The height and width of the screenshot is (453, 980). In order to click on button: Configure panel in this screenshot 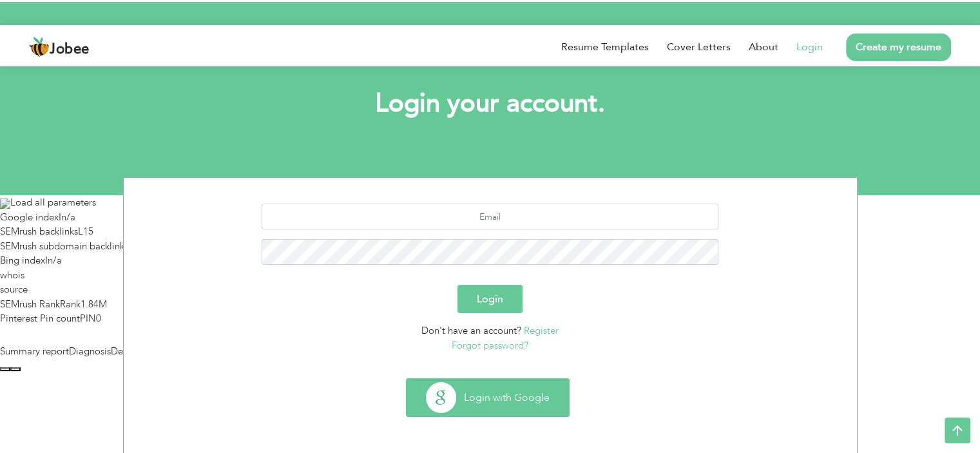, I will do `click(16, 370)`.